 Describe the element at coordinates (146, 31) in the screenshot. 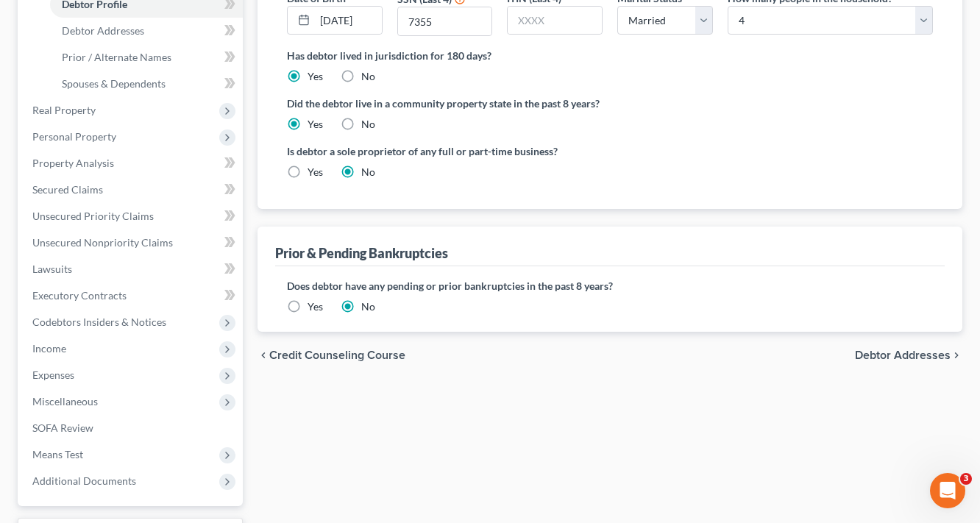

I see `a: Debtor Addresses` at that location.